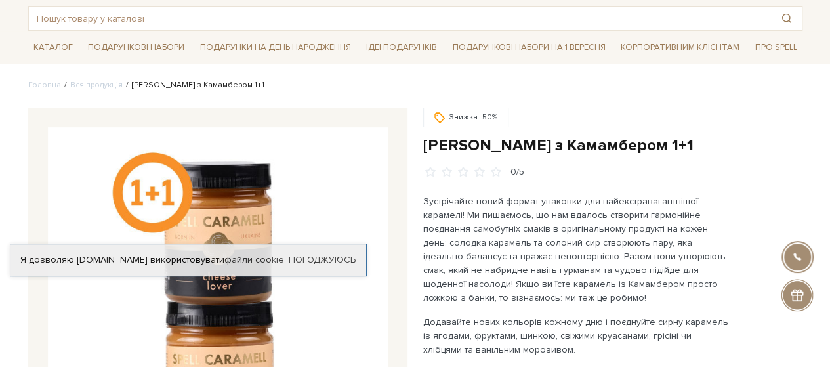 The width and height of the screenshot is (830, 367). What do you see at coordinates (53, 47) in the screenshot?
I see `a: Каталог` at bounding box center [53, 47].